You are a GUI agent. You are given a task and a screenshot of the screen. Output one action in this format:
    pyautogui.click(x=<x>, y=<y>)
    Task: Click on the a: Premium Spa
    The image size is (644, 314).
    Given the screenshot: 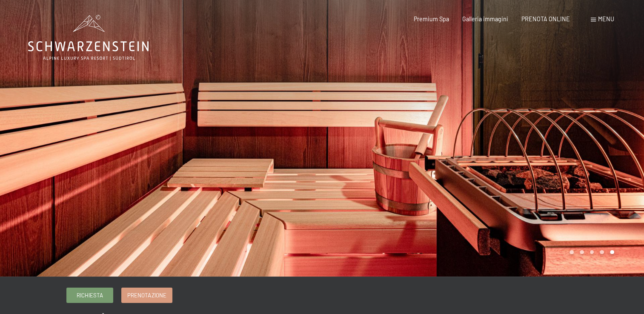 What is the action you would take?
    pyautogui.click(x=431, y=19)
    